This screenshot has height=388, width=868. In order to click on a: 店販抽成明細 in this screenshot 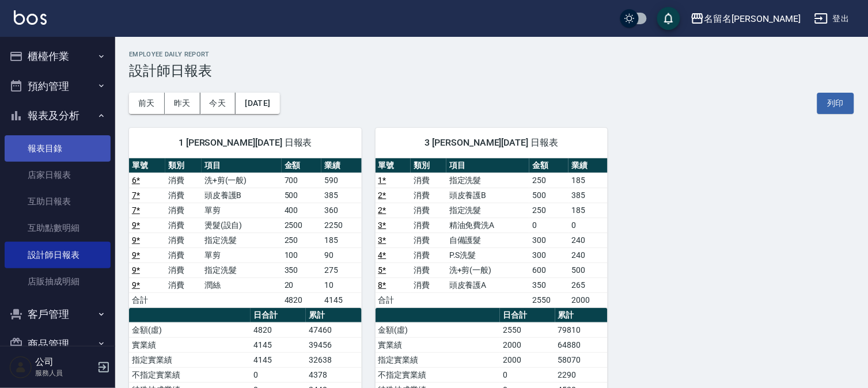, I will do `click(58, 281)`.